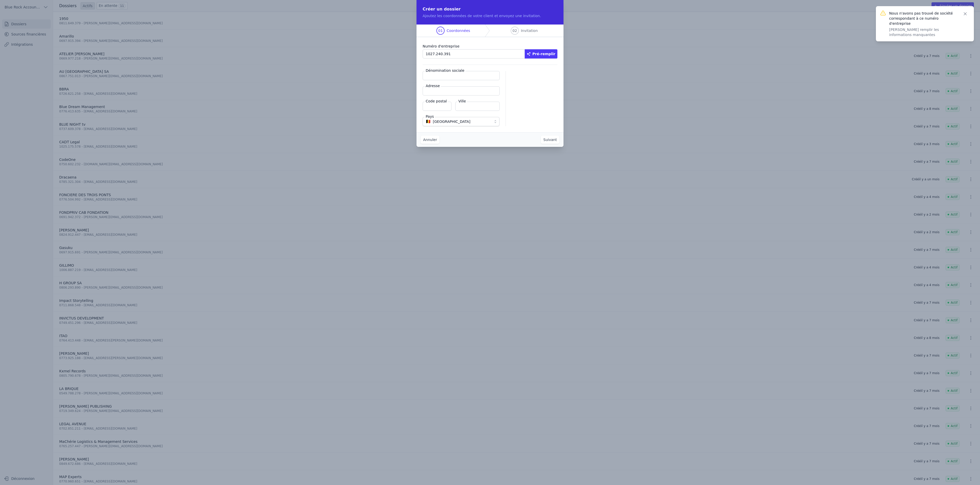 The image size is (980, 485). Describe the element at coordinates (490, 9) in the screenshot. I see `h2: Créer un dossier` at that location.